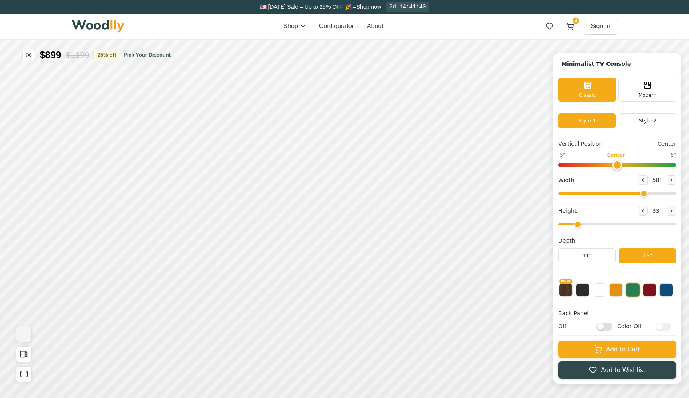 This screenshot has width=689, height=398. What do you see at coordinates (575, 327) in the screenshot?
I see `span: Off` at bounding box center [575, 327].